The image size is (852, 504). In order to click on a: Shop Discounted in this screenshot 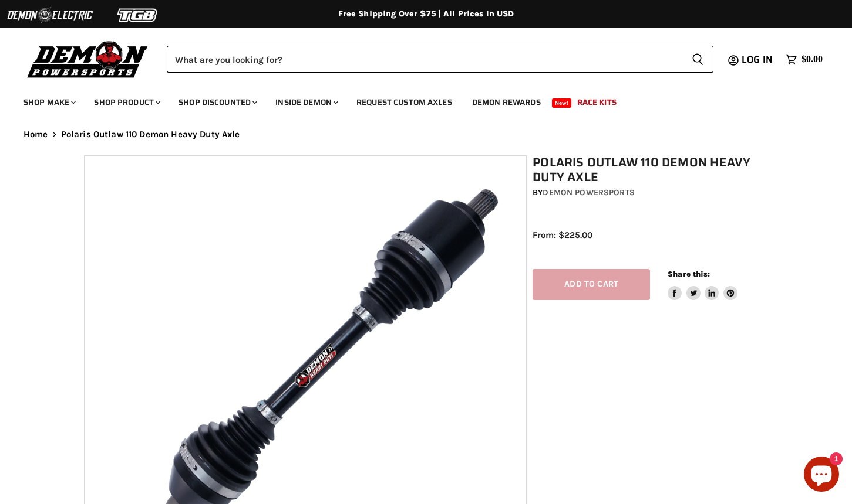, I will do `click(217, 102)`.